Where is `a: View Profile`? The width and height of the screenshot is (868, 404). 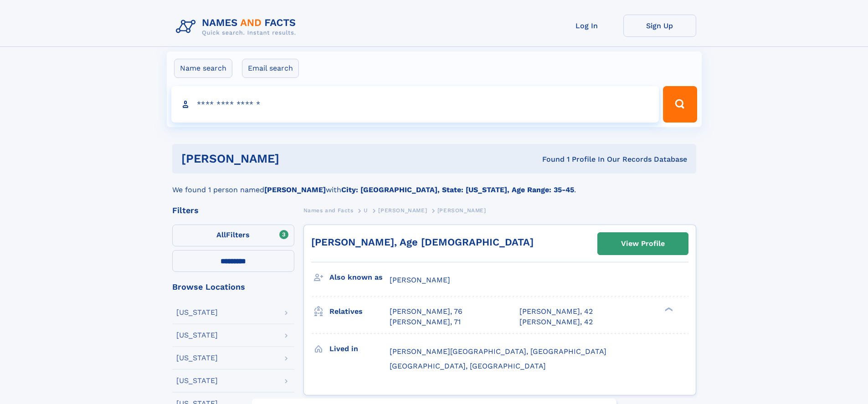
a: View Profile is located at coordinates (643, 243).